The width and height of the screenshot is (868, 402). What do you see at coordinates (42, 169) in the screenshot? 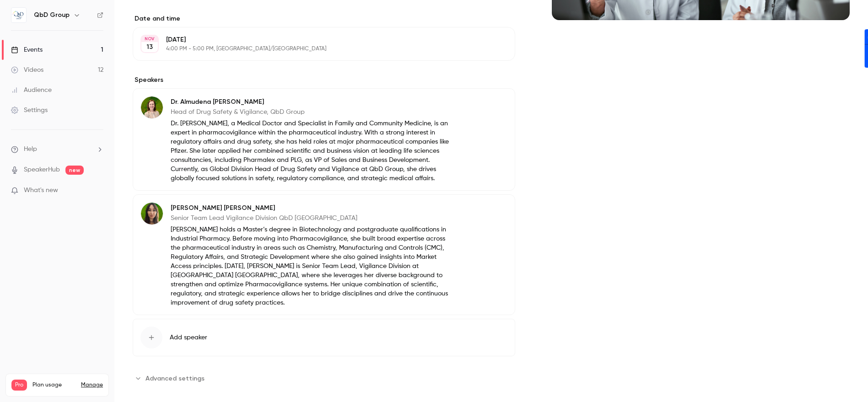
I see `a: SpeakerHub` at bounding box center [42, 169].